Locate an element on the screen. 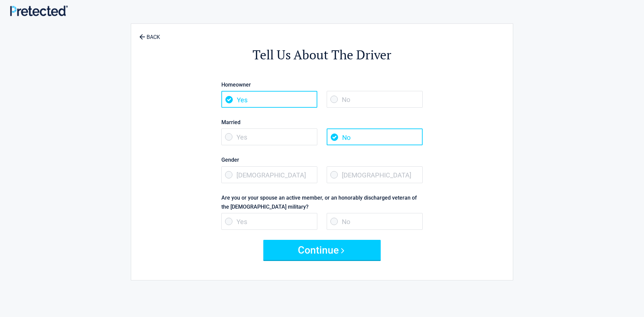 This screenshot has height=317, width=644. h2: Tell Us About The Driver is located at coordinates (322, 55).